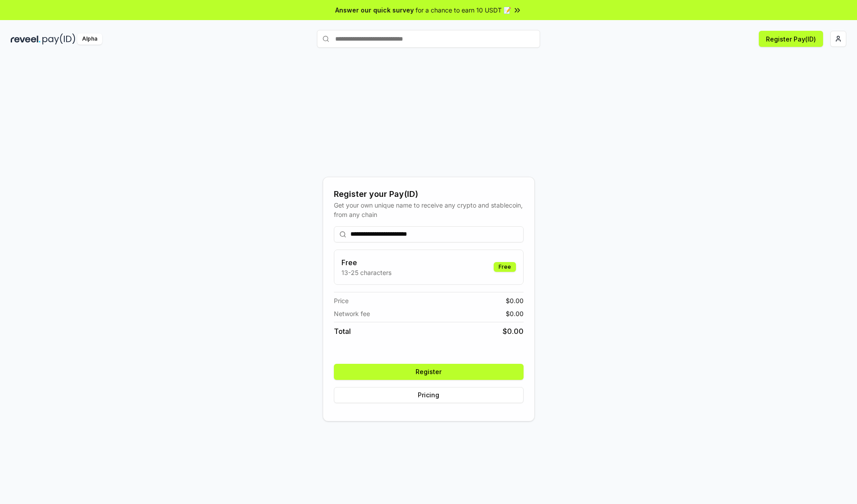 This screenshot has height=504, width=857. What do you see at coordinates (428, 395) in the screenshot?
I see `button: Pricing` at bounding box center [428, 395].